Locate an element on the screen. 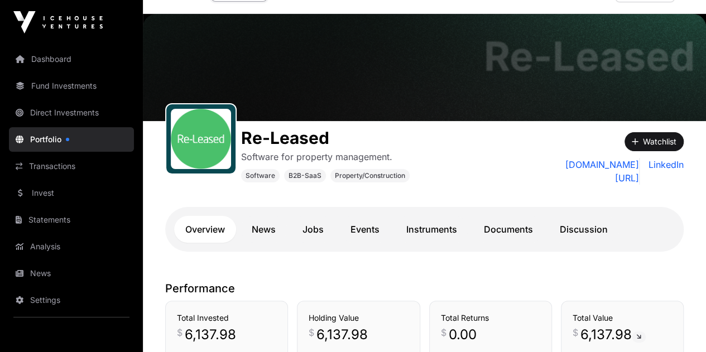 The image size is (706, 352). a: Discussion is located at coordinates (583, 229).